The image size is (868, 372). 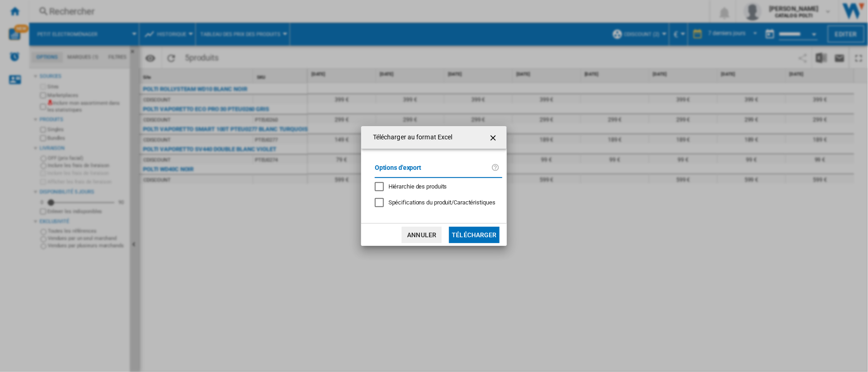 I want to click on div: S'applique uniquement à la vision catégorie, so click(x=442, y=203).